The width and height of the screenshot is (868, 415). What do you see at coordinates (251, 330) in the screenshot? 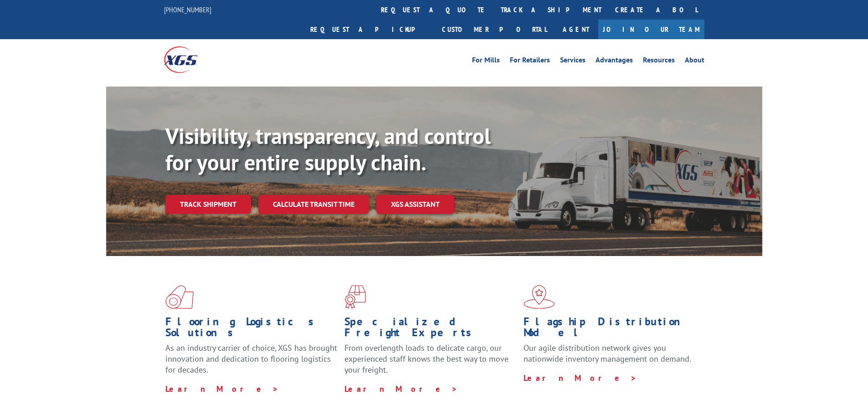
I see `h1: Flooring Logistics Solutions` at bounding box center [251, 330].